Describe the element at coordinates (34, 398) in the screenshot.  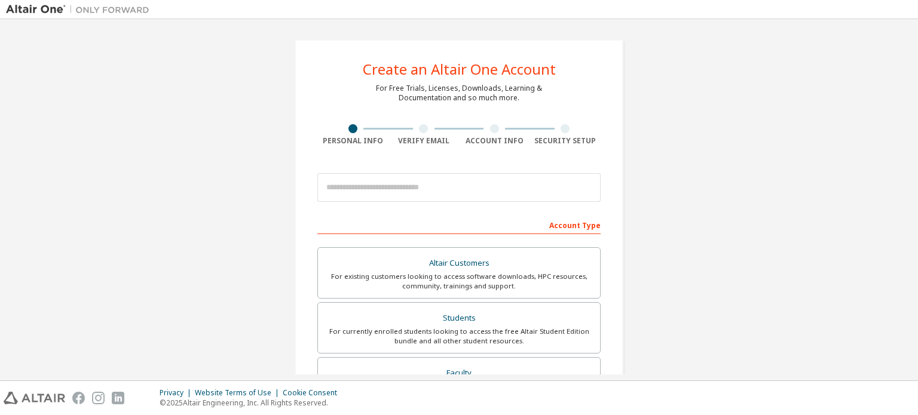
I see `img: altair_logo.svg` at that location.